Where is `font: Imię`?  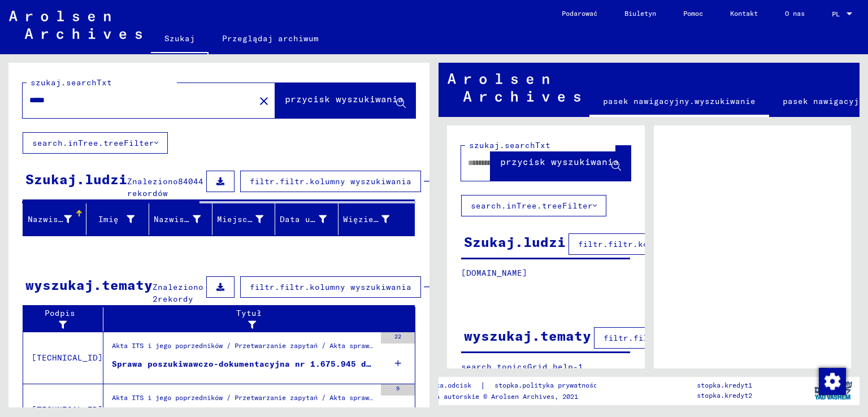 font: Imię is located at coordinates (108, 219).